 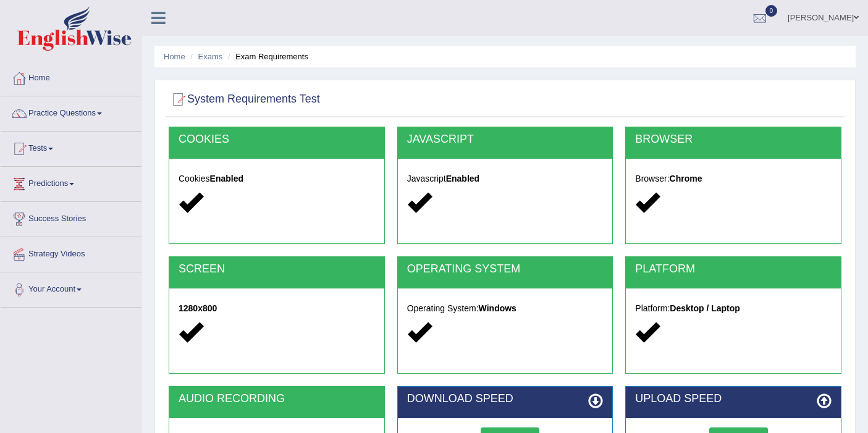 What do you see at coordinates (505, 308) in the screenshot?
I see `h5: Operating System:` at bounding box center [505, 308].